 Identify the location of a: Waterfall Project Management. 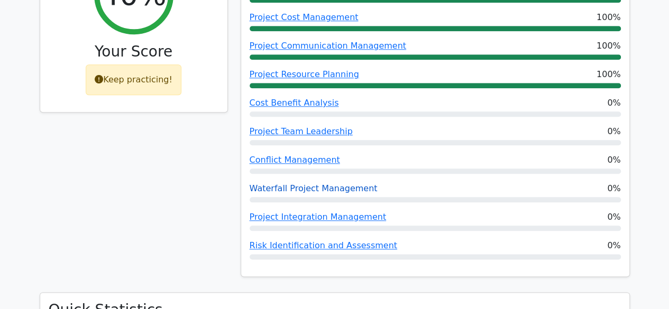
(313, 188).